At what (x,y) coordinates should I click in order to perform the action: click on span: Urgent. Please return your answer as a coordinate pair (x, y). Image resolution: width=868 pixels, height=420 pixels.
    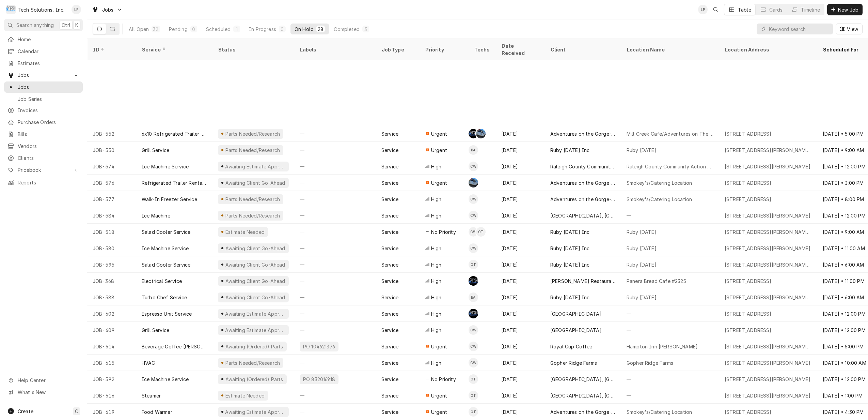
    Looking at the image, I should click on (439, 150).